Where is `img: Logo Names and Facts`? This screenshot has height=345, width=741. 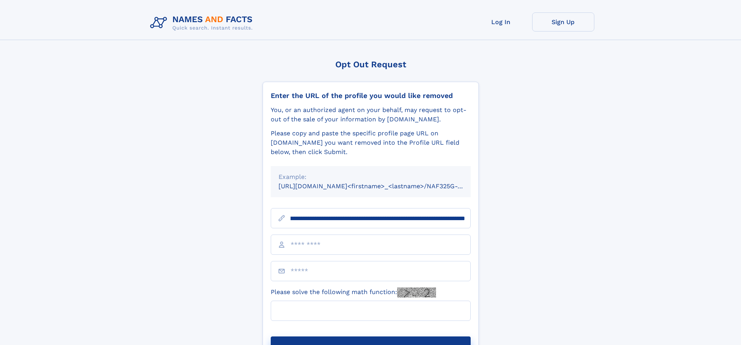 img: Logo Names and Facts is located at coordinates (203, 23).